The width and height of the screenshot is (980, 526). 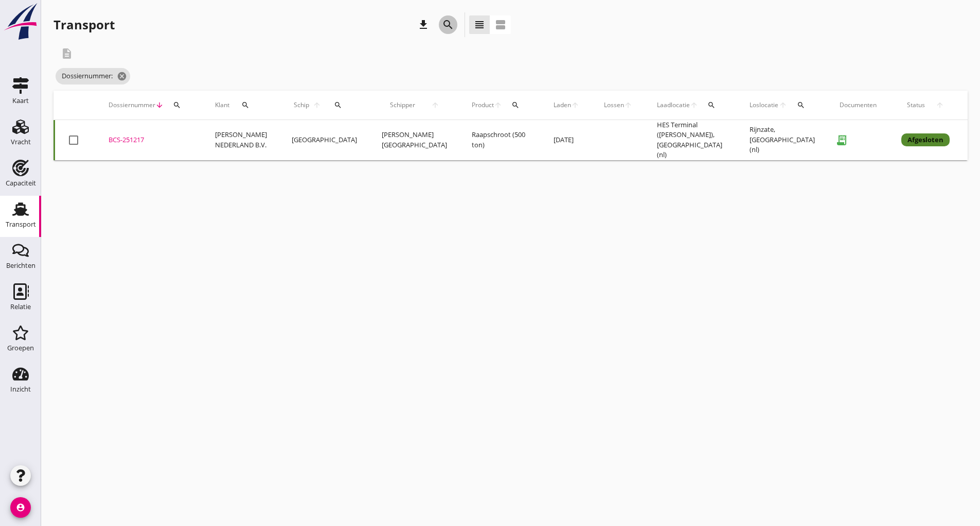 What do you see at coordinates (562, 105) in the screenshot?
I see `span: Laden` at bounding box center [562, 105].